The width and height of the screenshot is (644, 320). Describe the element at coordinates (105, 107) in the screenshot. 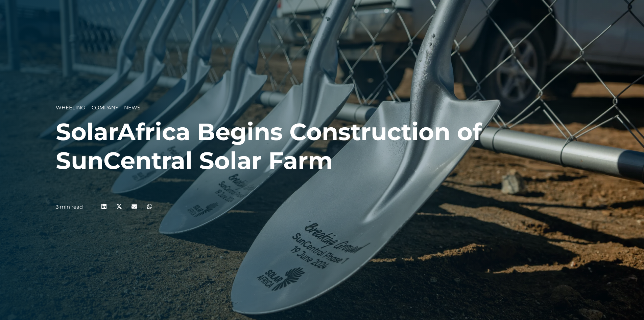

I see `span: Company` at that location.